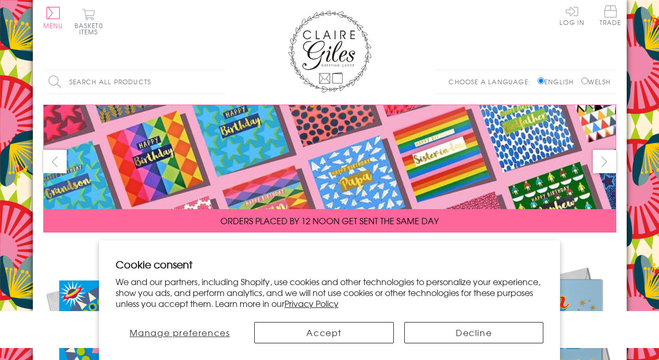  I want to click on button: Basket0 items, so click(89, 21).